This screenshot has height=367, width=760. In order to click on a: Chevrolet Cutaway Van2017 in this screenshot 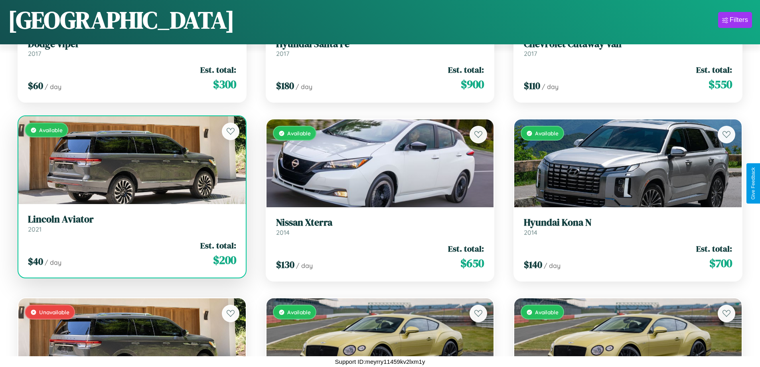, I will do `click(628, 48)`.